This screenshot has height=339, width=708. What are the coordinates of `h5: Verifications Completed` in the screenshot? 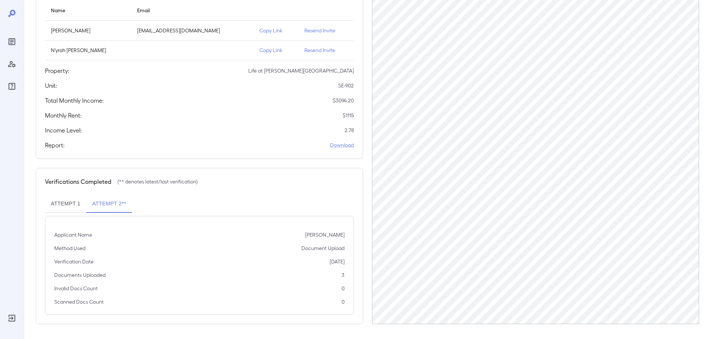 It's located at (78, 181).